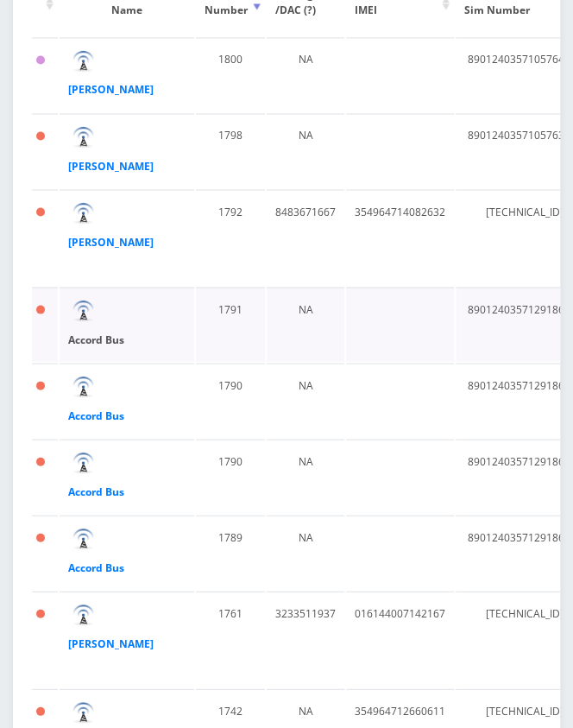 The image size is (573, 728). I want to click on td: 1792, so click(230, 237).